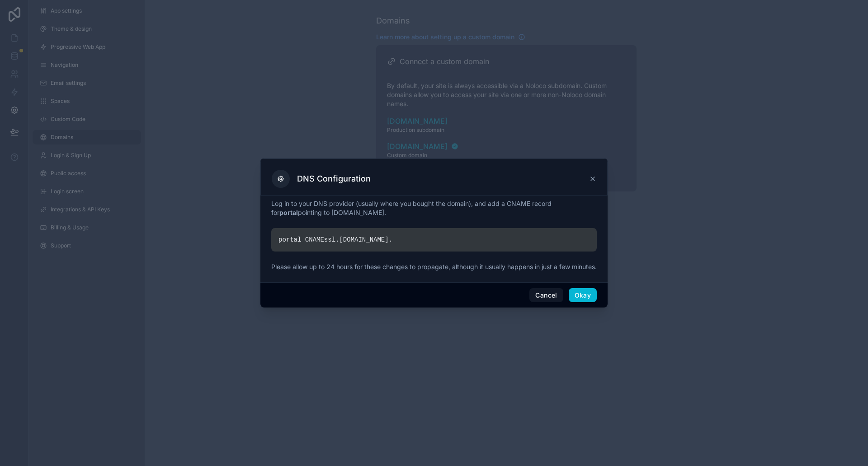  I want to click on strong: portal, so click(288, 213).